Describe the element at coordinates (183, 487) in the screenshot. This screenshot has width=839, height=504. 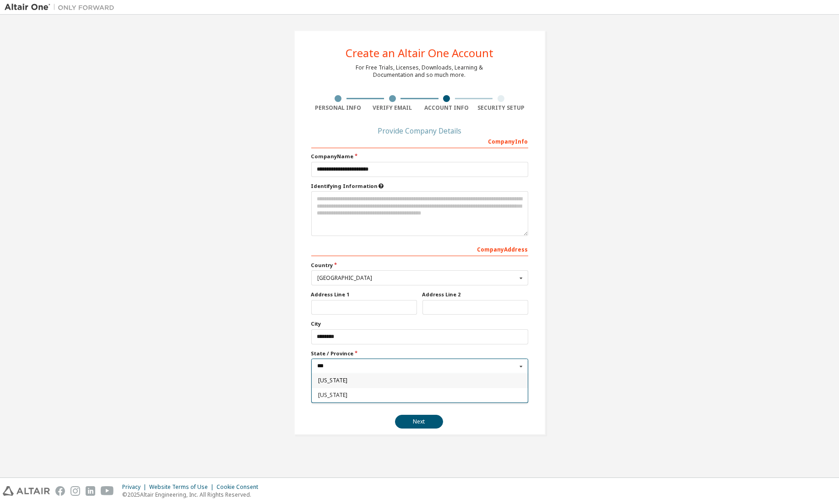
I see `div: Website Terms of Use` at that location.